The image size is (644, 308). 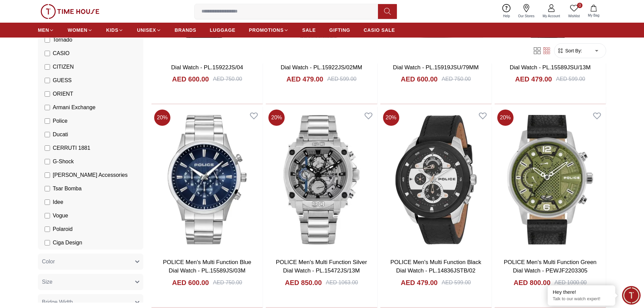 I want to click on span: 0, so click(x=580, y=5).